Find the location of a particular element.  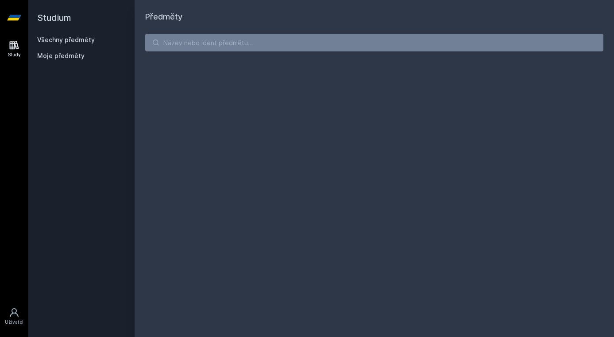

a: Všechny předměty is located at coordinates (66, 39).